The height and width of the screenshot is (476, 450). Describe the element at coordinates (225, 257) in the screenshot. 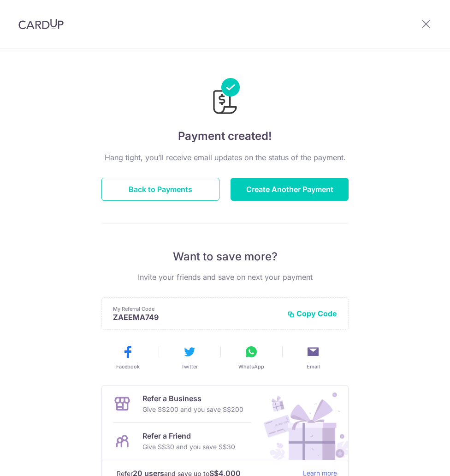

I see `p: Want to save more?` at that location.